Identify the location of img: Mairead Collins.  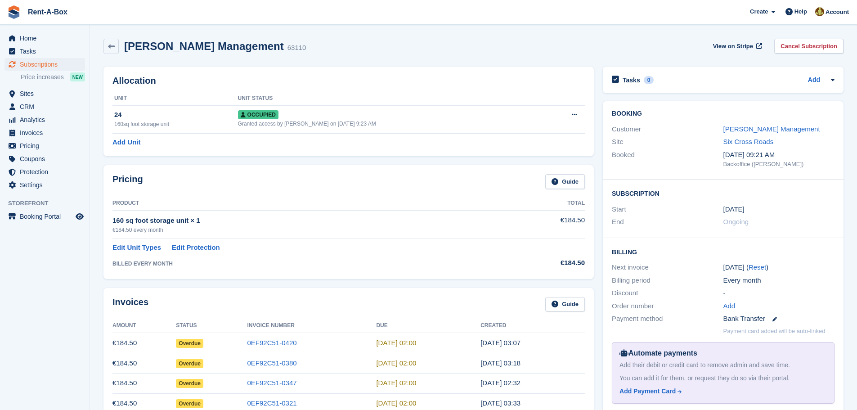
(820, 12).